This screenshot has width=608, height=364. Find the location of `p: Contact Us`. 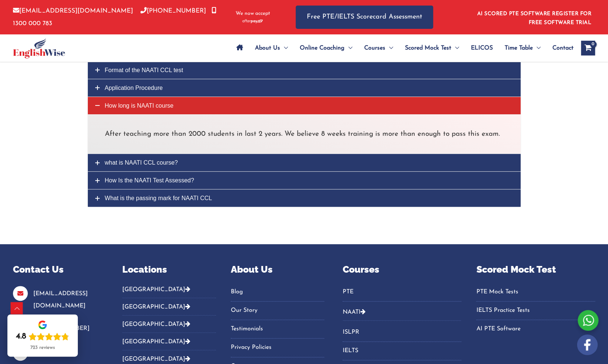

p: Contact Us is located at coordinates (58, 270).